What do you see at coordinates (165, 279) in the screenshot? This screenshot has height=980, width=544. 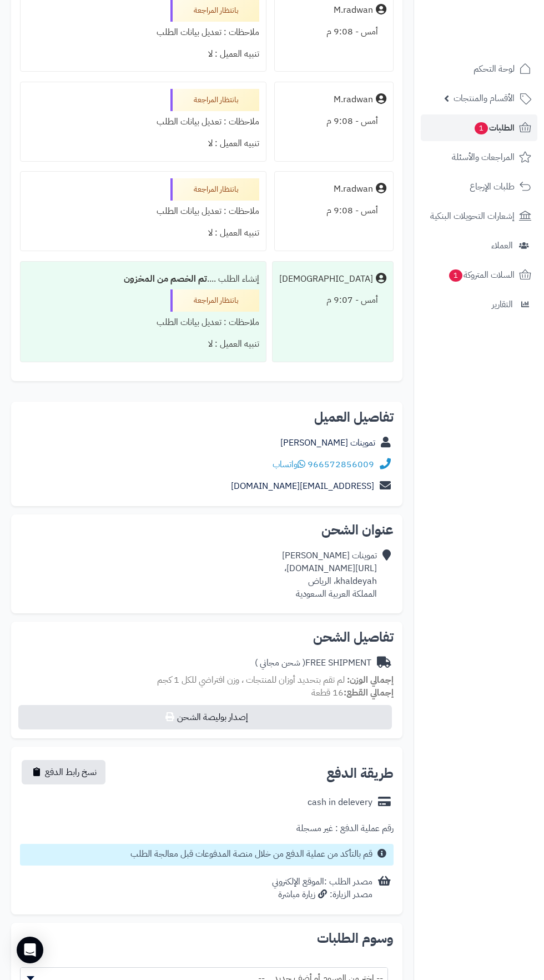 I see `b: تم الخصم من المخزون` at bounding box center [165, 279].